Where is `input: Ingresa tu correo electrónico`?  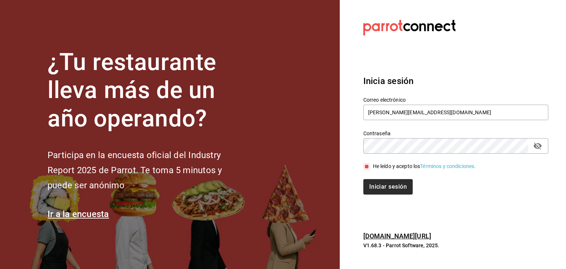 input: Ingresa tu correo electrónico is located at coordinates (455, 112).